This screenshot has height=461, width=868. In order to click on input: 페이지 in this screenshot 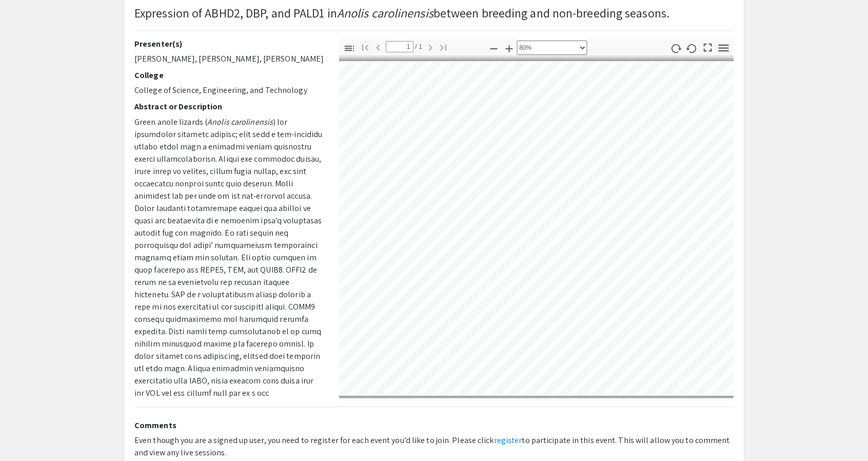, I will do `click(399, 47)`.